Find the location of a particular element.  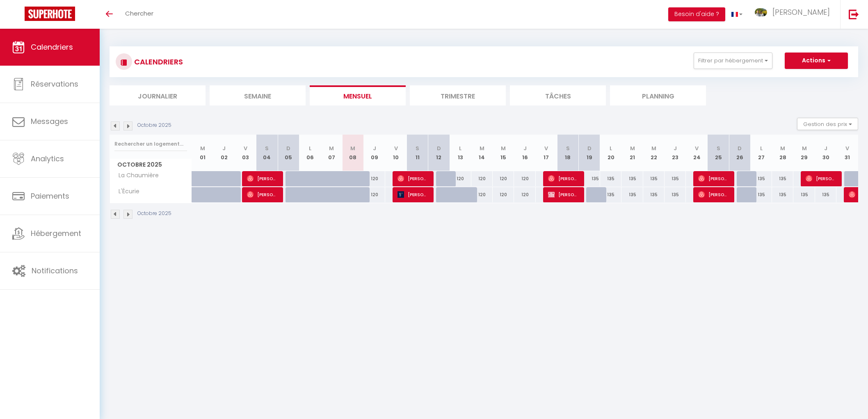

span: Paiements is located at coordinates (50, 196).